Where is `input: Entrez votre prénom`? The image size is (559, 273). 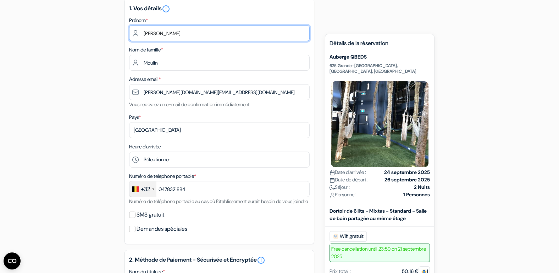 input: Entrez votre prénom is located at coordinates (219, 33).